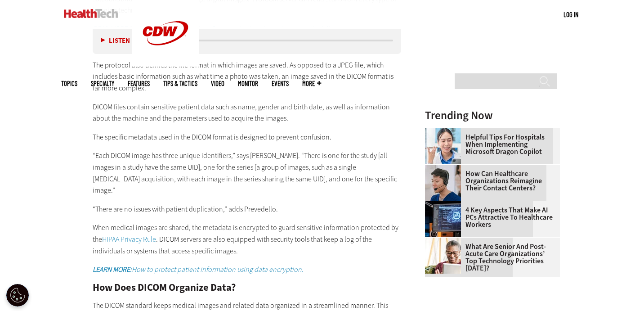 This screenshot has width=644, height=311. Describe the element at coordinates (198, 269) in the screenshot. I see `a: LEARN MORE:How to protect patient information using data encryption.` at that location.